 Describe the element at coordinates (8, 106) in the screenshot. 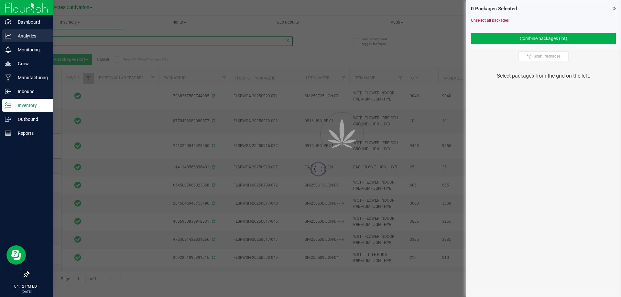

I see `inline-svg: Inventory` at that location.